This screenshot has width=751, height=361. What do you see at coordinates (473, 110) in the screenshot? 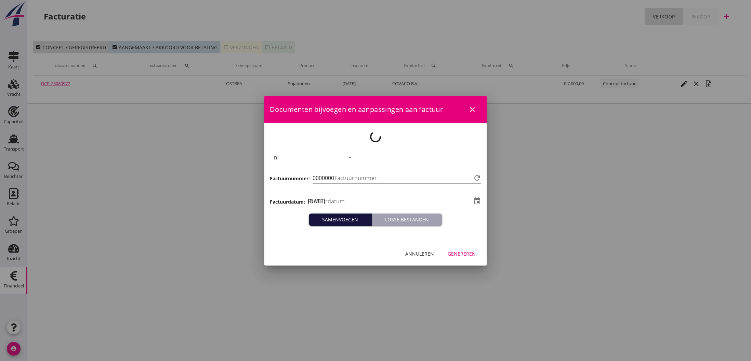
I see `i: close` at bounding box center [473, 110].